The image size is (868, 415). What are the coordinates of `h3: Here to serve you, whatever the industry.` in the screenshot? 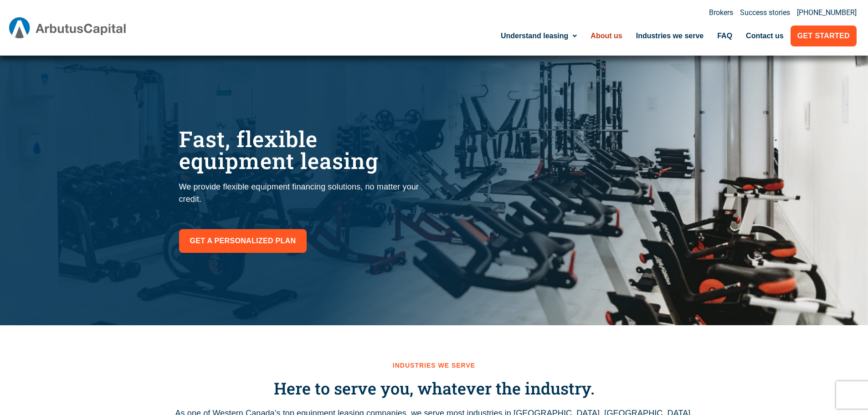 It's located at (434, 388).